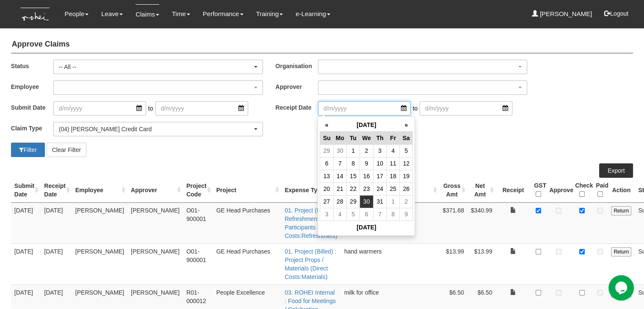 The image size is (644, 309). What do you see at coordinates (366, 137) in the screenshot?
I see `th: We` at bounding box center [366, 137].